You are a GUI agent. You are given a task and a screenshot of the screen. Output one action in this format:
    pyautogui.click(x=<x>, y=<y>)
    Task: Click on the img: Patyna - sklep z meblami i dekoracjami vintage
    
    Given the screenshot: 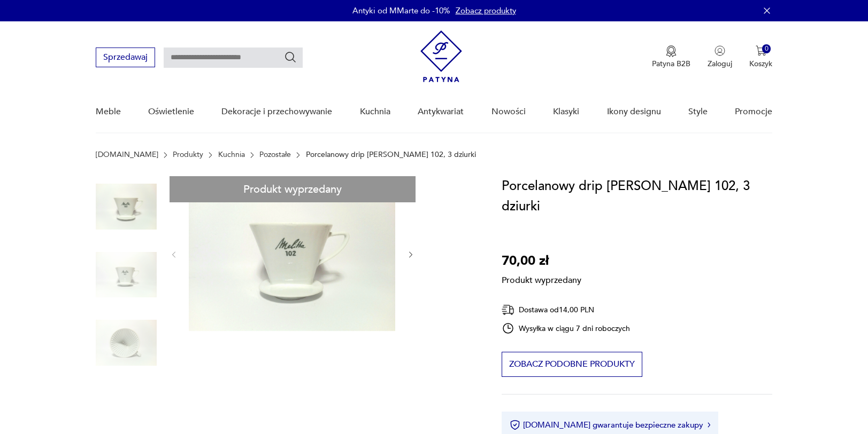 What is the action you would take?
    pyautogui.click(x=441, y=56)
    